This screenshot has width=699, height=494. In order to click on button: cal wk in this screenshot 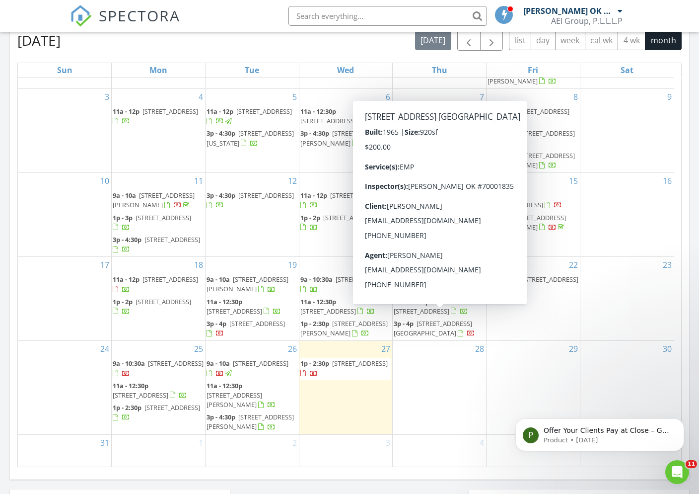, I will do `click(602, 40)`.